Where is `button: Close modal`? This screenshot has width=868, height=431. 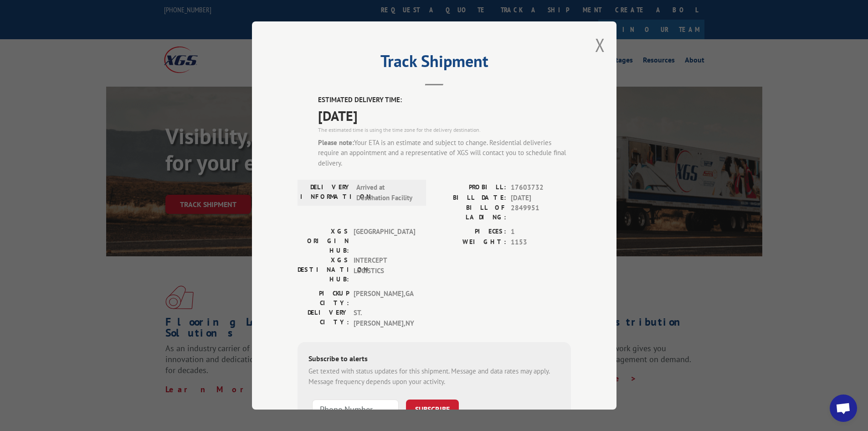
button: Close modal is located at coordinates (601, 45).